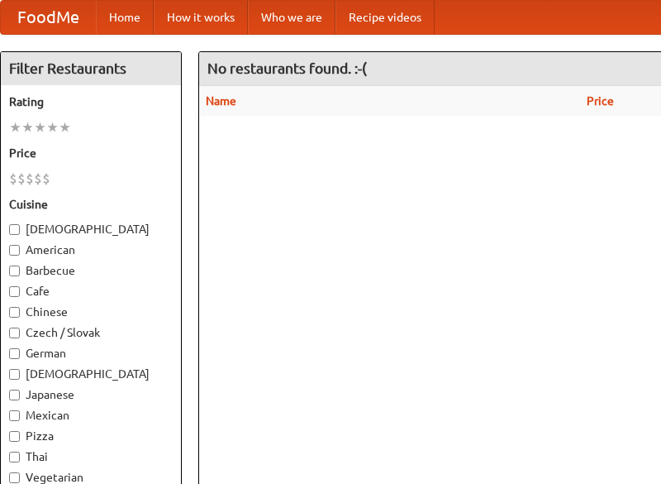 The height and width of the screenshot is (484, 661). Describe the element at coordinates (48, 17) in the screenshot. I see `a: FoodMe` at that location.